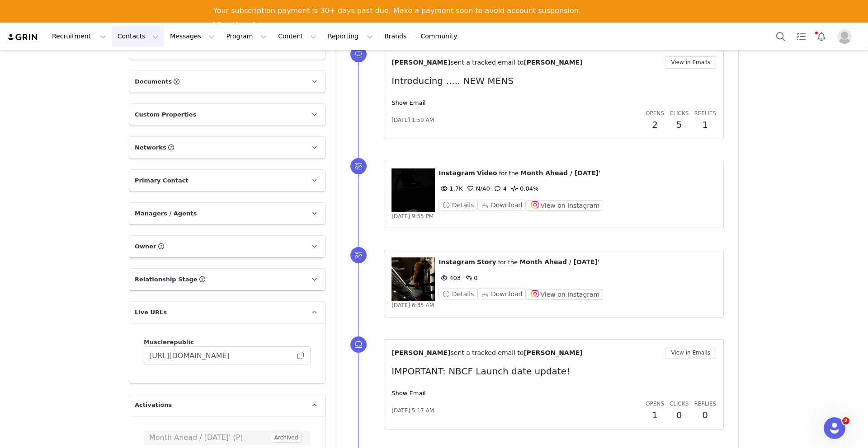  What do you see at coordinates (396, 36) in the screenshot?
I see `a: Brands` at bounding box center [396, 36].